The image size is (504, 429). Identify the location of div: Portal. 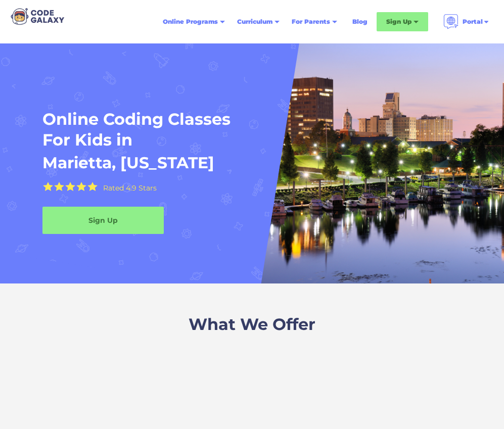
(473, 22).